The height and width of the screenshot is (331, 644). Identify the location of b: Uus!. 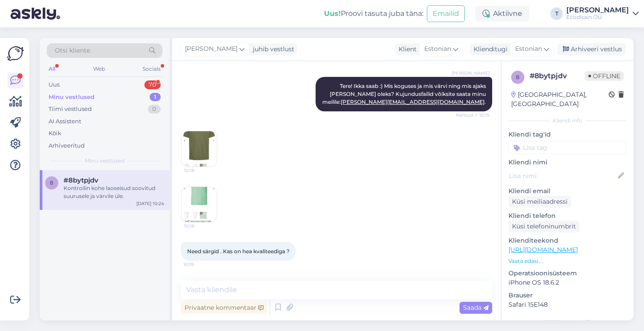
(332, 13).